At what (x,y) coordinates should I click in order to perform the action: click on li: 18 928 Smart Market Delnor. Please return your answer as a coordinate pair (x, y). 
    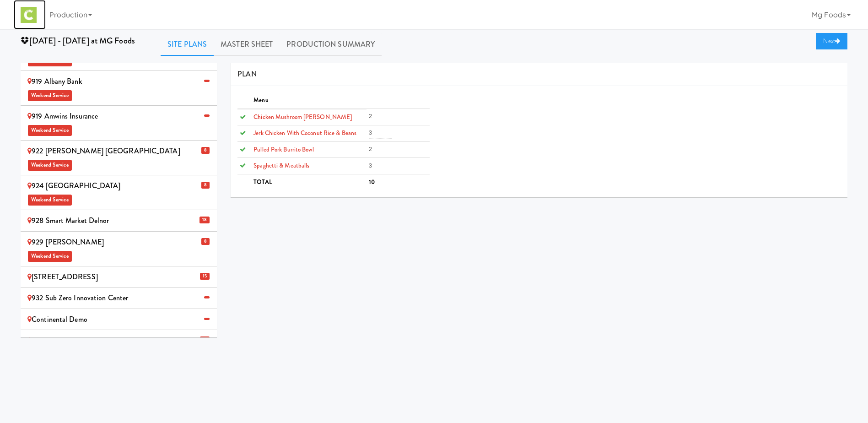
    Looking at the image, I should click on (118, 221).